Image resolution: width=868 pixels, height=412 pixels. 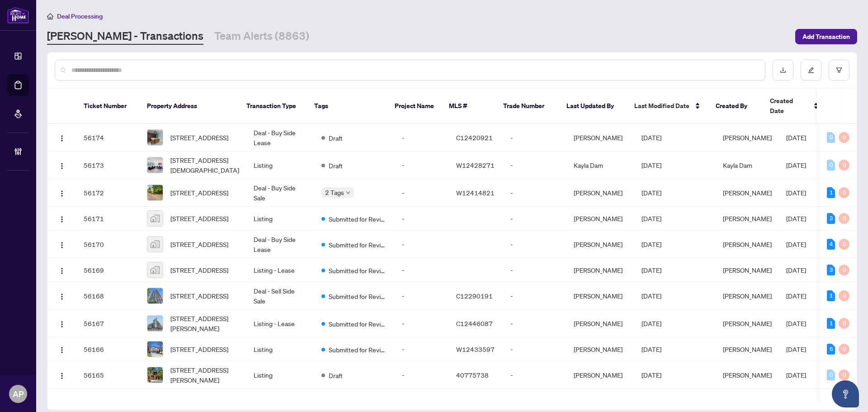 I want to click on span: C12446087, so click(x=474, y=323).